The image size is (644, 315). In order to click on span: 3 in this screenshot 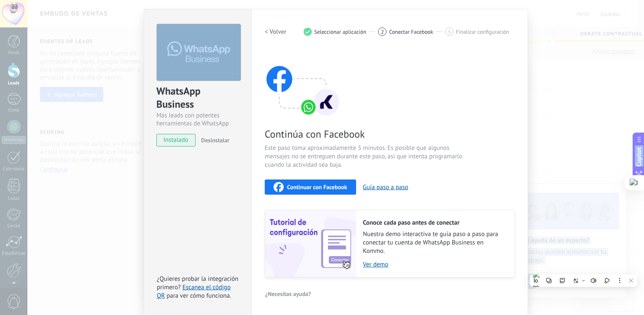, I will do `click(448, 32)`.